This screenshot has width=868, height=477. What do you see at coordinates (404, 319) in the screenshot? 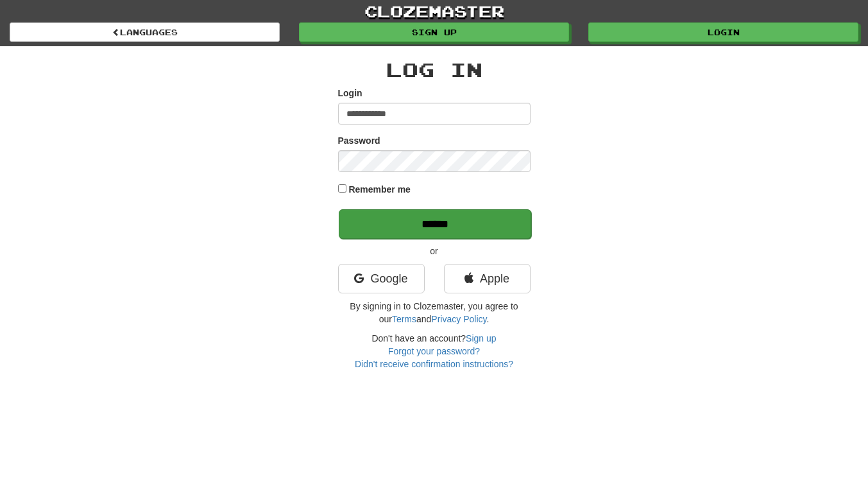
I see `a: Terms` at bounding box center [404, 319].